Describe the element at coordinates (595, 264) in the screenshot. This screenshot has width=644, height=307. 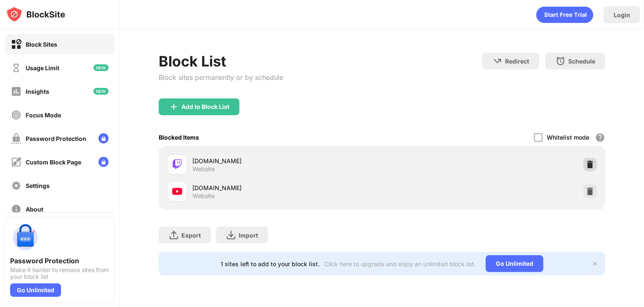
I see `img: x-button.svg` at that location.